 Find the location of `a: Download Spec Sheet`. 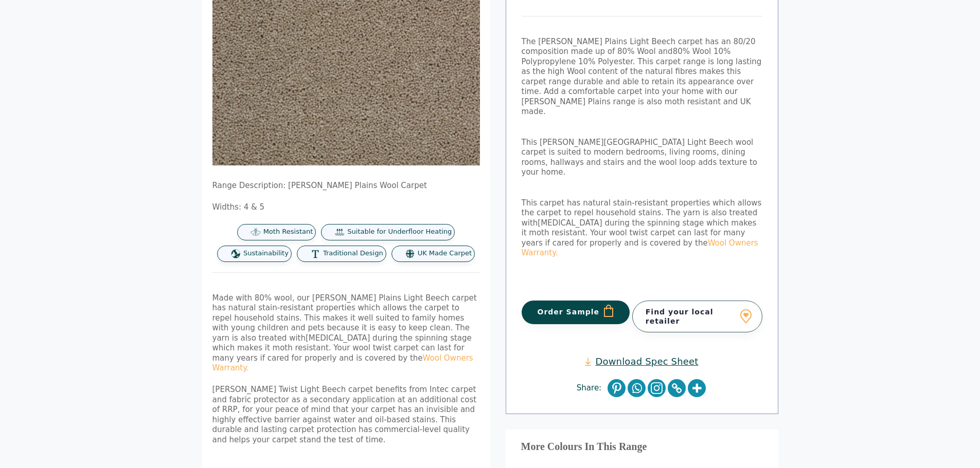

a: Download Spec Sheet is located at coordinates (642, 361).